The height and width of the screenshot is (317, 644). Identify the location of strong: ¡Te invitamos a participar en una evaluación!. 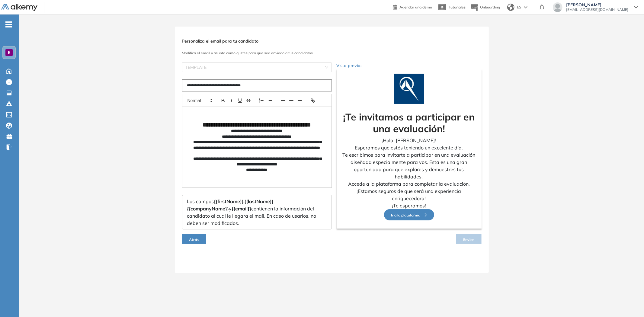
(409, 122).